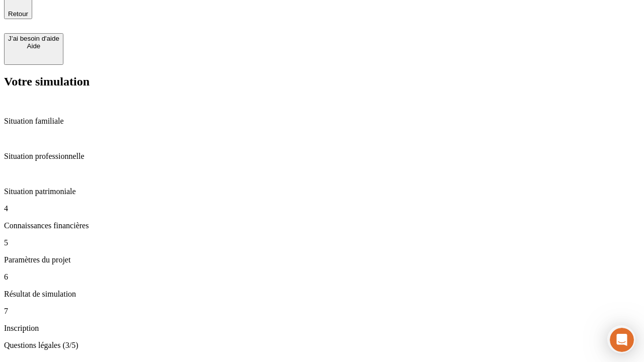  Describe the element at coordinates (322, 226) in the screenshot. I see `p: Connaissances financières` at that location.